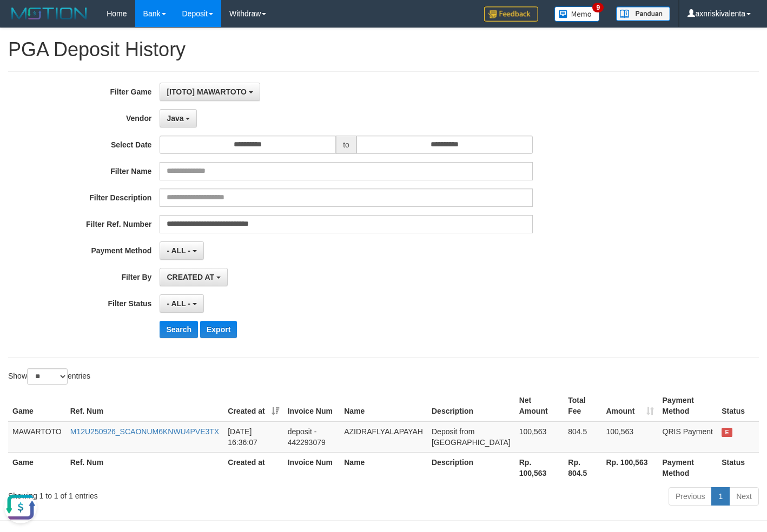 The width and height of the screenshot is (767, 532). What do you see at coordinates (253, 467) in the screenshot?
I see `th: Created at` at bounding box center [253, 467].